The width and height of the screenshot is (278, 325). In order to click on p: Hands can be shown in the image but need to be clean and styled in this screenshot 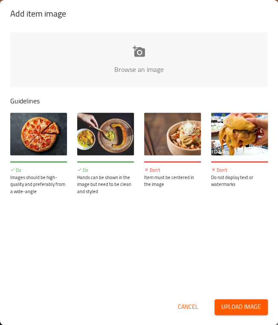, I will do `click(105, 185)`.